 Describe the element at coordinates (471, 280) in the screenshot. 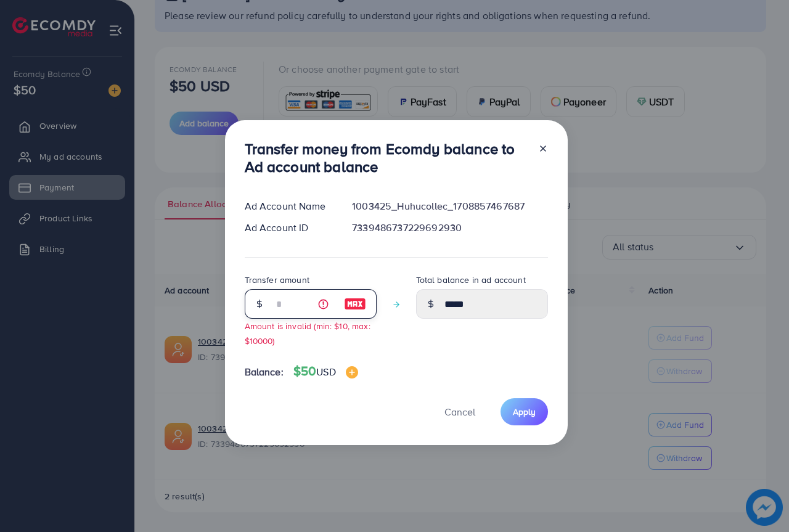

I see `label: Total balance in ad account` at that location.